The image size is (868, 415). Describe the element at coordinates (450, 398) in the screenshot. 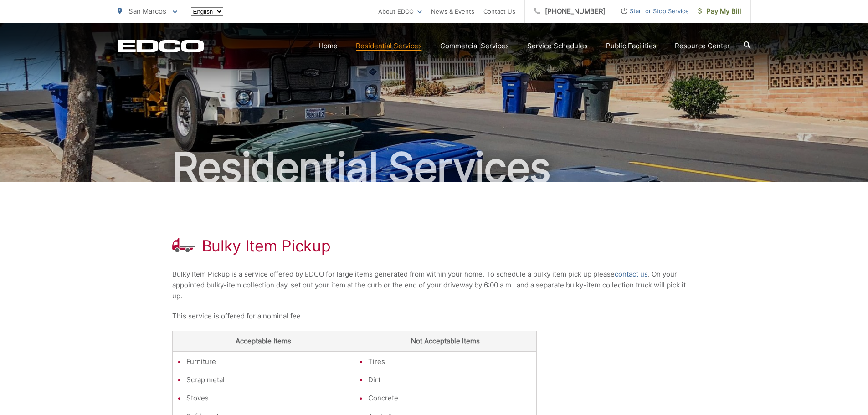

I see `li: Concrete` at that location.